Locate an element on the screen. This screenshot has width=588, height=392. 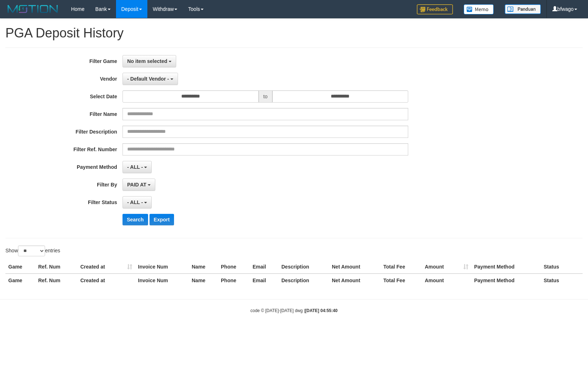
img: Feedback.jpg is located at coordinates (435, 10).